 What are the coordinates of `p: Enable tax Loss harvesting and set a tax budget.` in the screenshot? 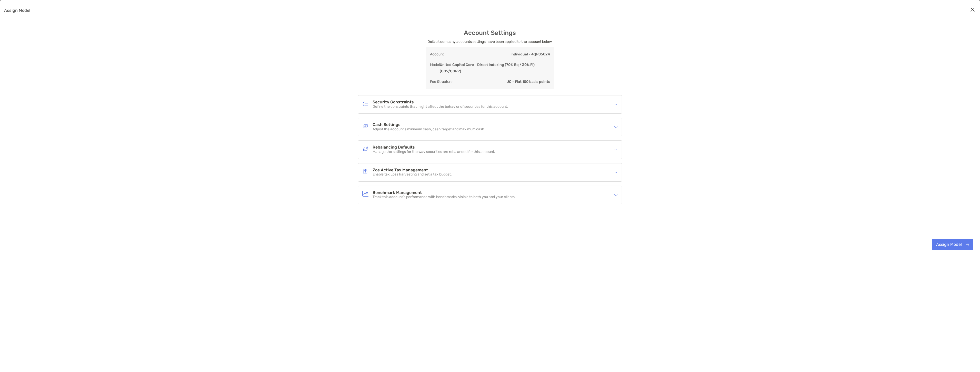 It's located at (412, 175).